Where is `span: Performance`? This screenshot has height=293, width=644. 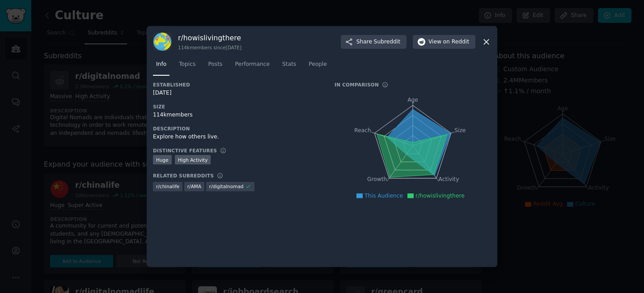 span: Performance is located at coordinates (252, 65).